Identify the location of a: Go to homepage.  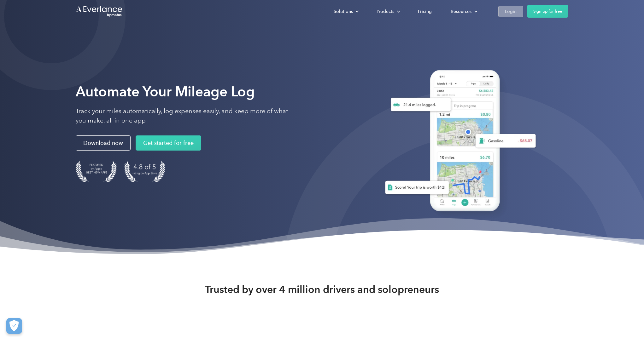
(99, 11).